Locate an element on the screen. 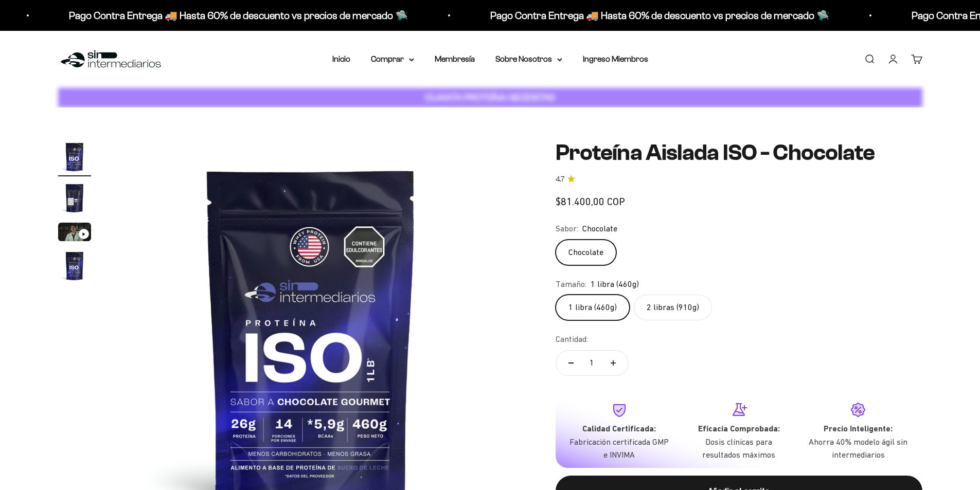 Image resolution: width=980 pixels, height=490 pixels. button: Ir al artículo 4 is located at coordinates (75, 267).